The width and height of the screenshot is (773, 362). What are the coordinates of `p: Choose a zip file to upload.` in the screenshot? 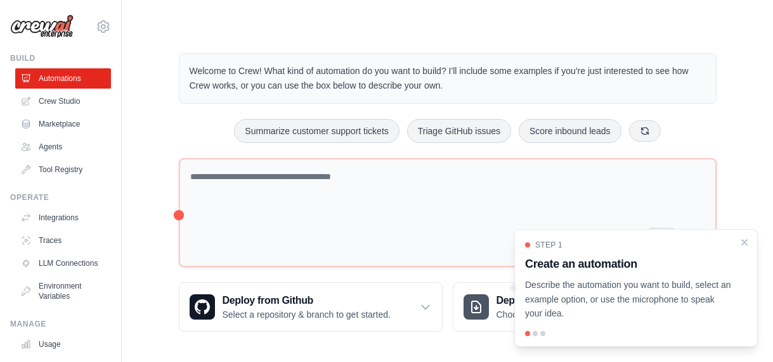 It's located at (549, 315).